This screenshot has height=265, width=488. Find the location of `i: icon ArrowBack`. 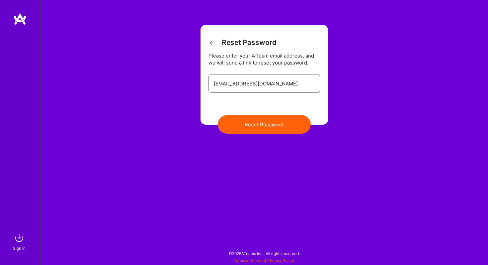

i: icon ArrowBack is located at coordinates (213, 43).